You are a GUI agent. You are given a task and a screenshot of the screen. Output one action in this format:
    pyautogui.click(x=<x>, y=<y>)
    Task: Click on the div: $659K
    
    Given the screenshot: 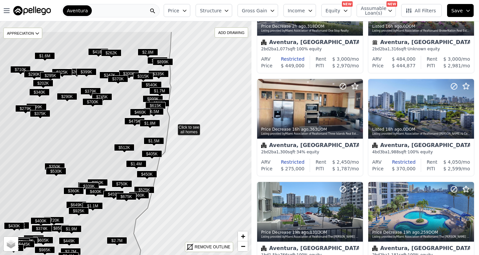 What is the action you would take?
    pyautogui.click(x=13, y=249)
    